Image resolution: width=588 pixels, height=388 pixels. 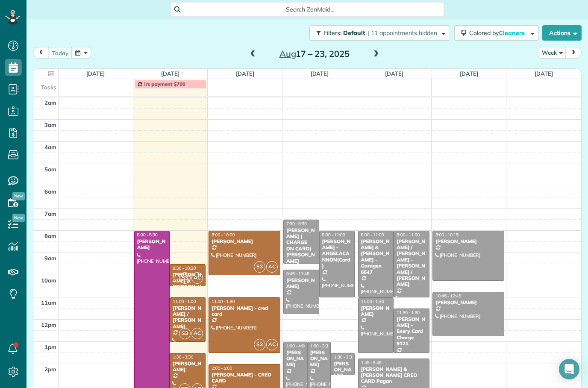 I want to click on span: 4am, so click(x=50, y=147).